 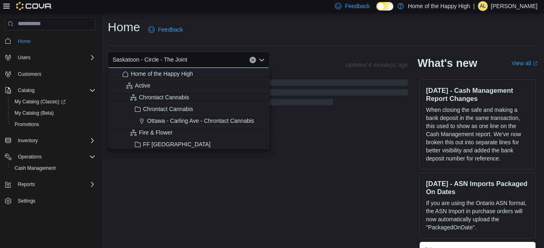 I want to click on button: Clear input, so click(x=253, y=60).